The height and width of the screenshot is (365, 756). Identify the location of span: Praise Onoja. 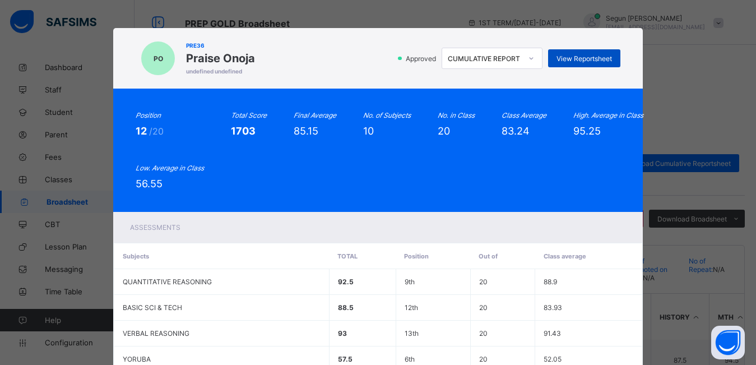
(220, 58).